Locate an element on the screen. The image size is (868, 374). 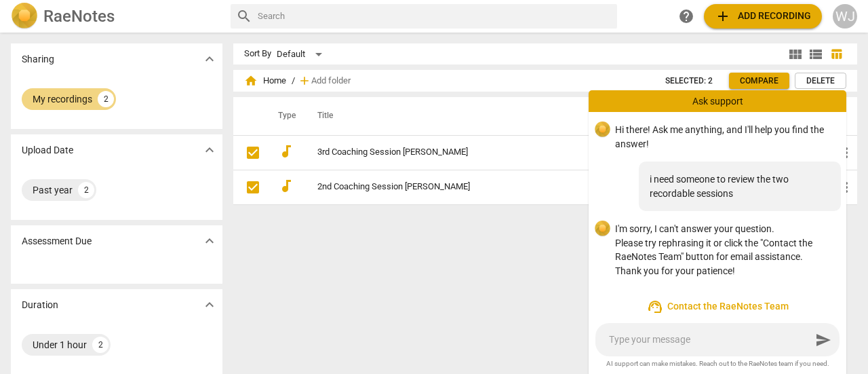
button: Contact the RaeNotes Team is located at coordinates (718, 307).